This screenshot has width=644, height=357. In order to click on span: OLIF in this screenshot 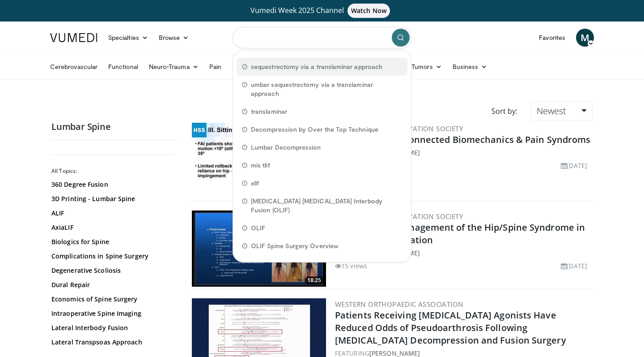, I will do `click(258, 228)`.